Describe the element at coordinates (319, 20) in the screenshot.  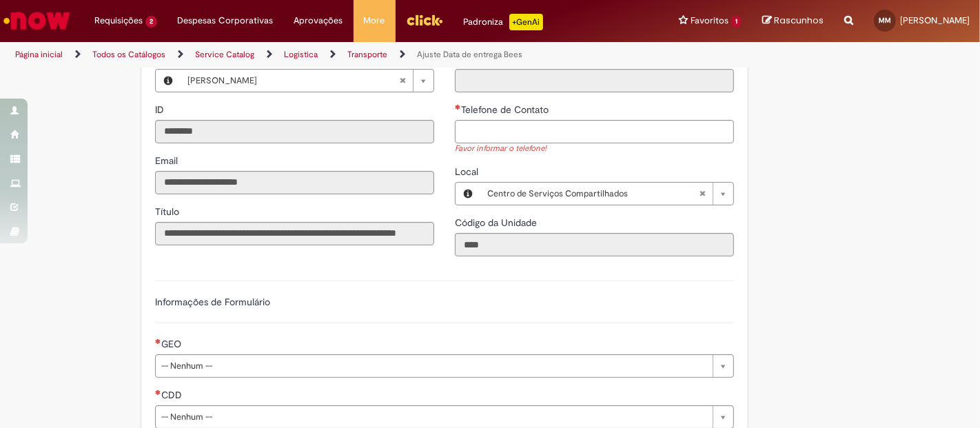
I see `span: Aprovações` at that location.